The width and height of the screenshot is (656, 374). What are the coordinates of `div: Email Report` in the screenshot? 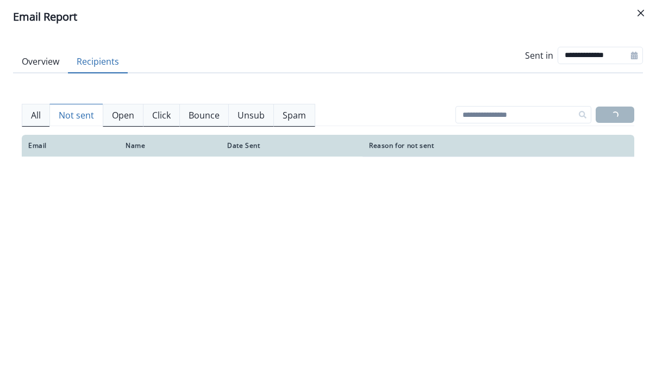 It's located at (327, 17).